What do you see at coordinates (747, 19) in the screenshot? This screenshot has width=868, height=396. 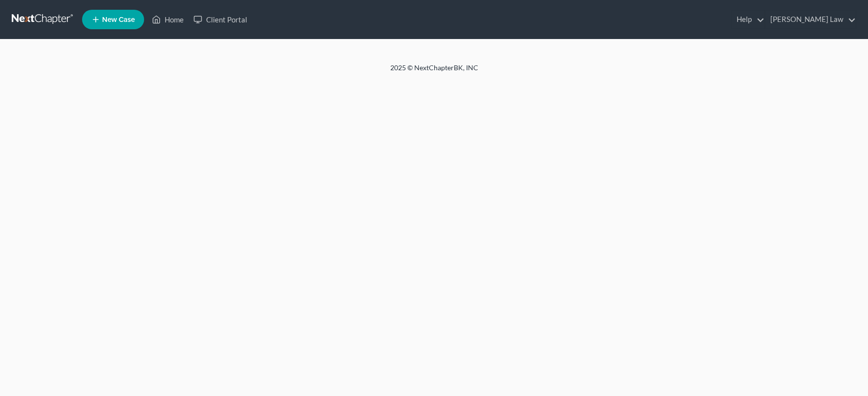 I see `a: Help` at bounding box center [747, 19].